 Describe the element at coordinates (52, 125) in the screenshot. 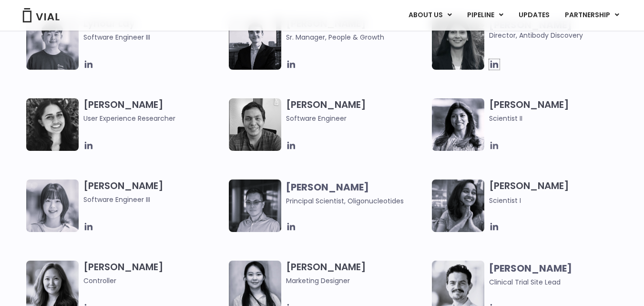

I see `img: Mehtab Bhinder` at that location.